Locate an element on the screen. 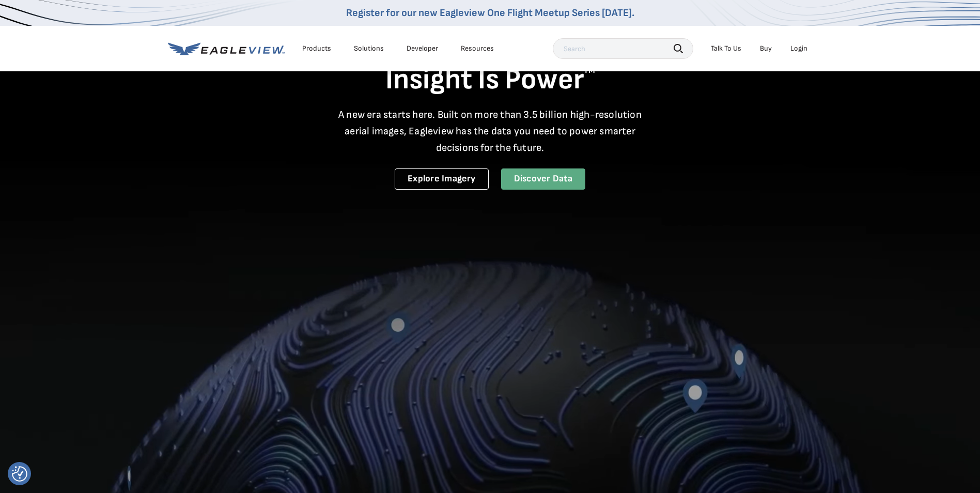  h1: Insight Is Power is located at coordinates (491, 80).